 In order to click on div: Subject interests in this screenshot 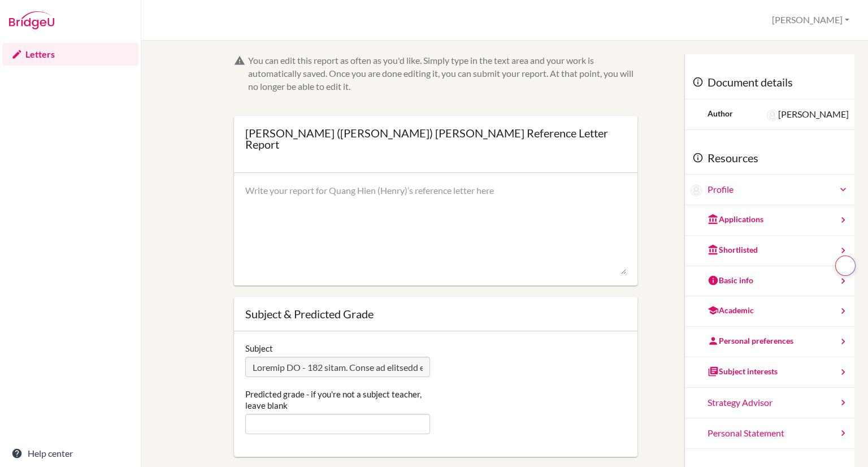, I will do `click(743, 371)`.